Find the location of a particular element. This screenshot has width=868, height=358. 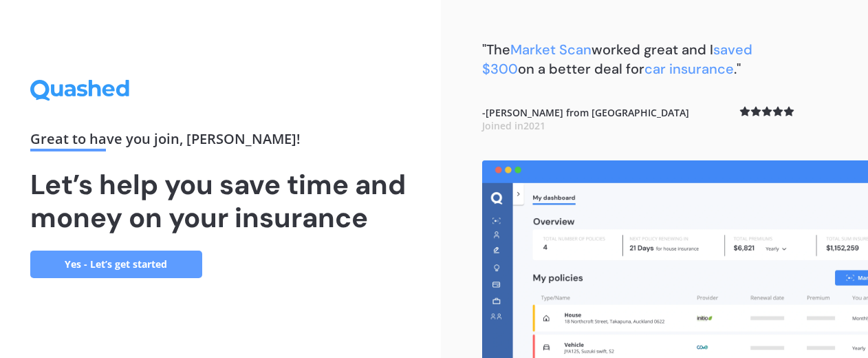

a: Yes - Let’s get started is located at coordinates (116, 264).